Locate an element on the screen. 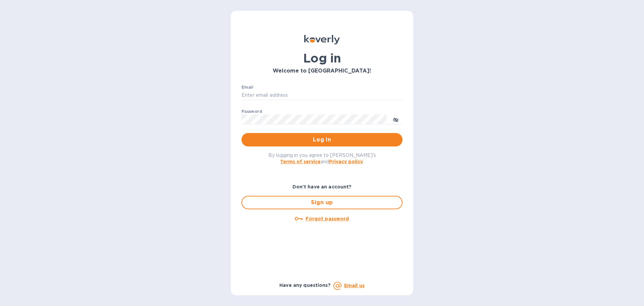 The image size is (644, 306). span: Log in is located at coordinates (322, 140).